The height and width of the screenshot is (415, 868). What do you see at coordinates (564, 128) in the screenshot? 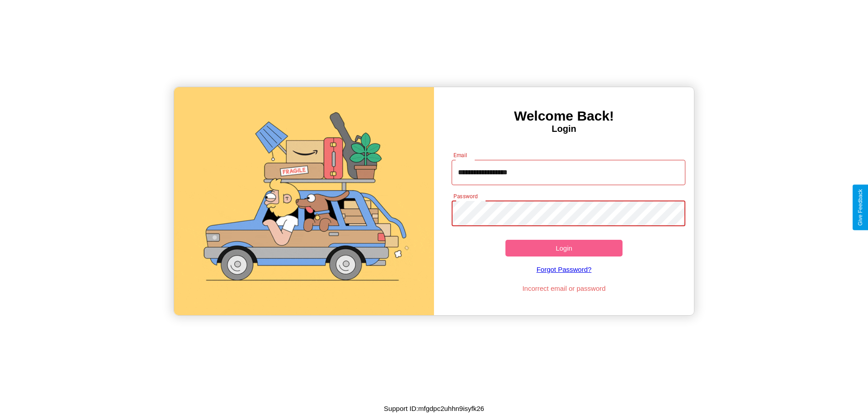
I see `h4: Login` at bounding box center [564, 128].